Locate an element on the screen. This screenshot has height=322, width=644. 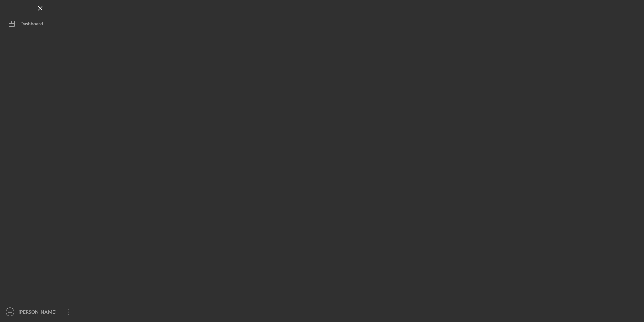
div: Dashboard is located at coordinates (32, 24).